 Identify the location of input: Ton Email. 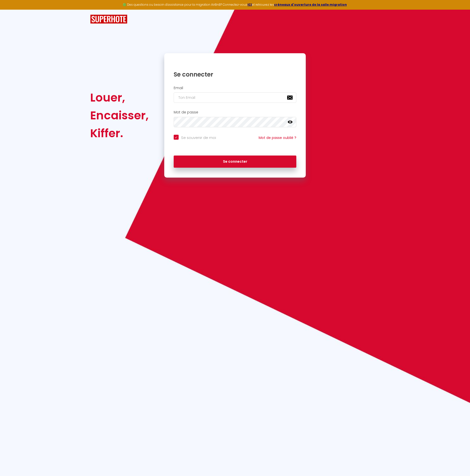
(235, 98).